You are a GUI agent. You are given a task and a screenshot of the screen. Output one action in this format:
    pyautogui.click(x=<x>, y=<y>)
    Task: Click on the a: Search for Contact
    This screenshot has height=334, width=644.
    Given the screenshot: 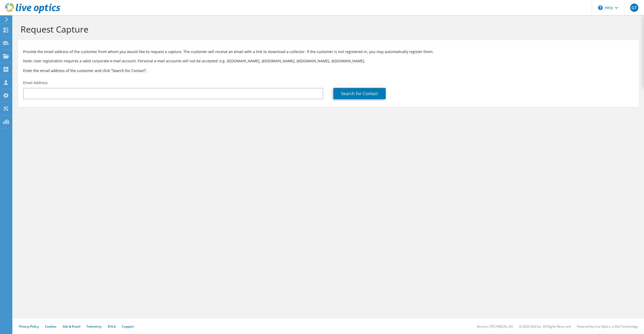 What is the action you would take?
    pyautogui.click(x=360, y=94)
    